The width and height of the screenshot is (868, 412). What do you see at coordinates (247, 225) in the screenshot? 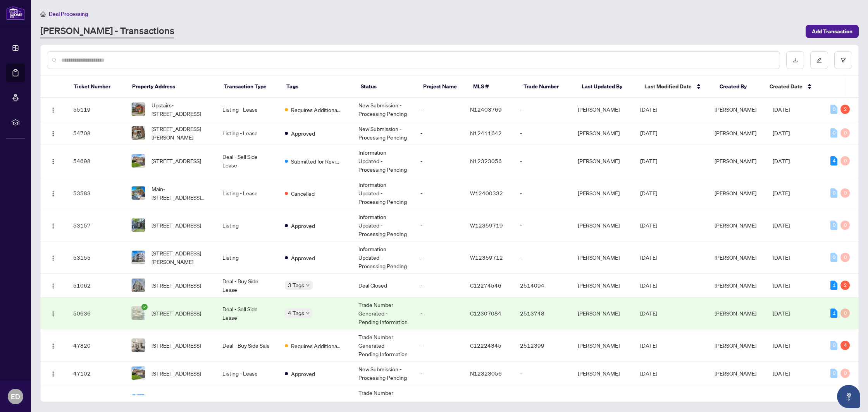
I see `td: Listing` at bounding box center [247, 225].